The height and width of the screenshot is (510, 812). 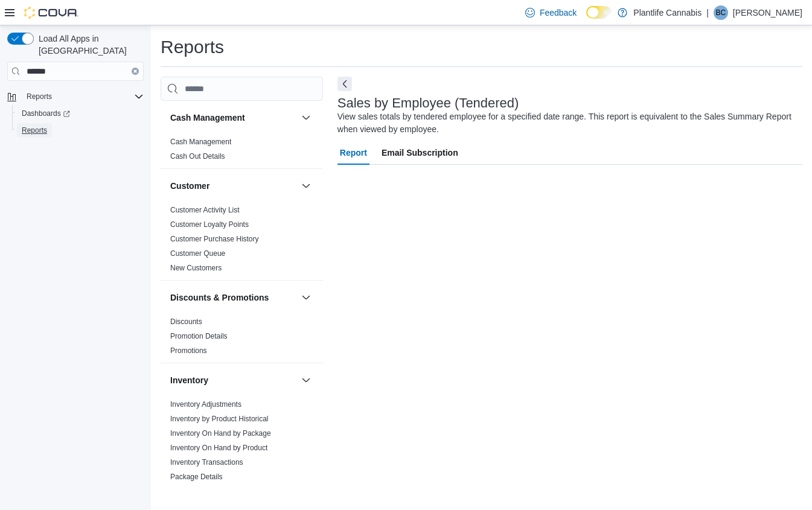 I want to click on h3: Sales by Employee (Tendered), so click(x=428, y=104).